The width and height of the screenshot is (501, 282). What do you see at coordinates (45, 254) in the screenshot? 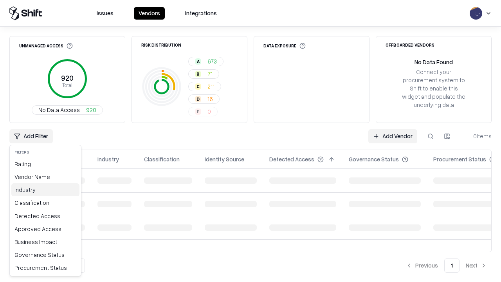
I see `div: Governance Status` at bounding box center [45, 254].